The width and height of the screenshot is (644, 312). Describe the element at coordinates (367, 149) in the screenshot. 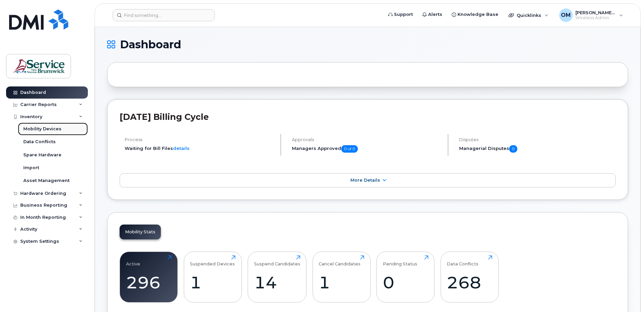

I see `h5: Managers Approved` at that location.